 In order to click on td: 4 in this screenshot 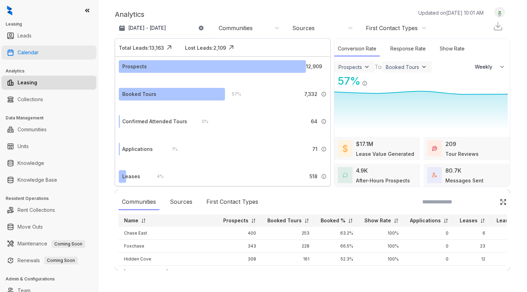, I will do `click(473, 272)`.